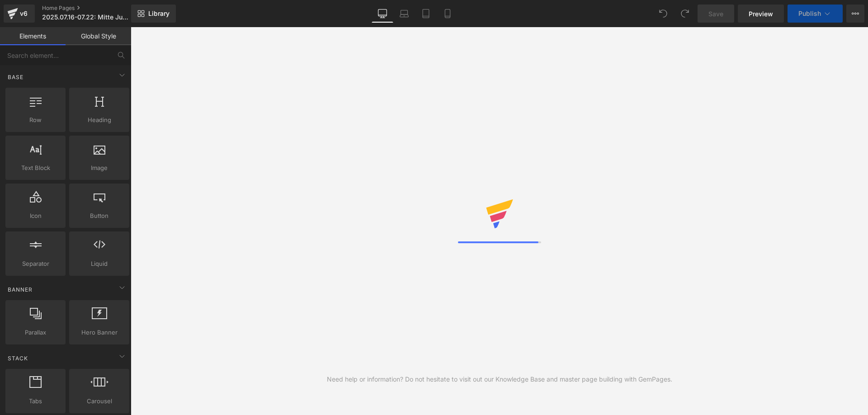  I want to click on span: Save, so click(716, 14).